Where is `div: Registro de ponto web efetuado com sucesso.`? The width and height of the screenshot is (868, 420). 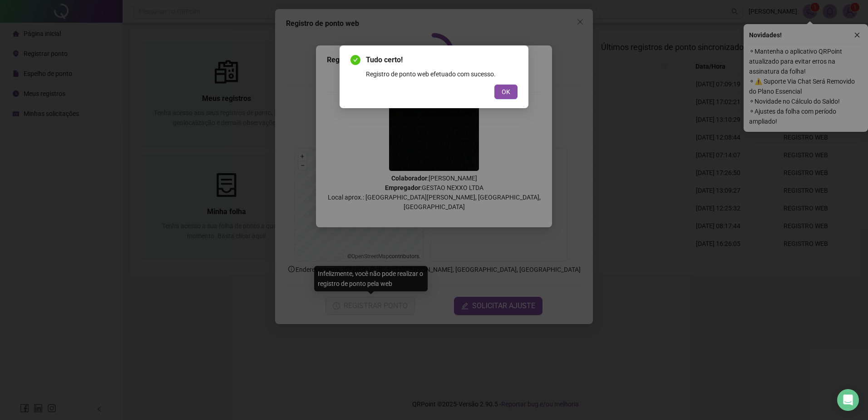
div: Registro de ponto web efetuado com sucesso. is located at coordinates (442, 74).